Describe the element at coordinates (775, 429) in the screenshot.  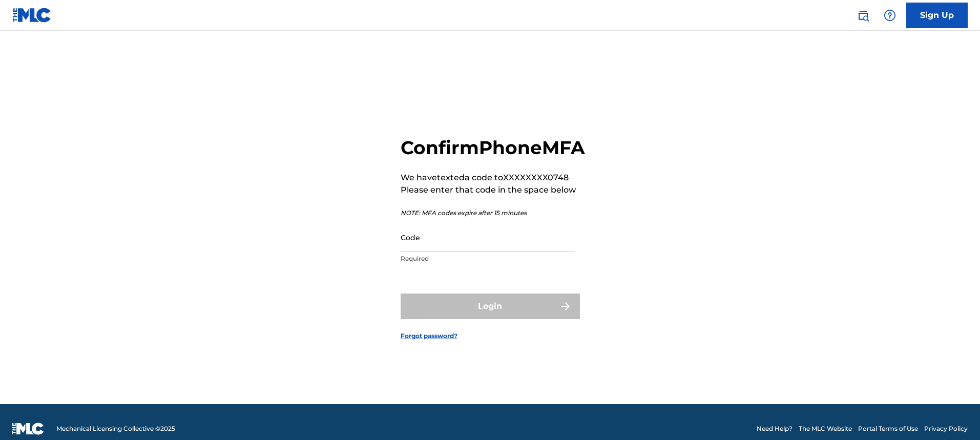
I see `a: Need Help?` at that location.